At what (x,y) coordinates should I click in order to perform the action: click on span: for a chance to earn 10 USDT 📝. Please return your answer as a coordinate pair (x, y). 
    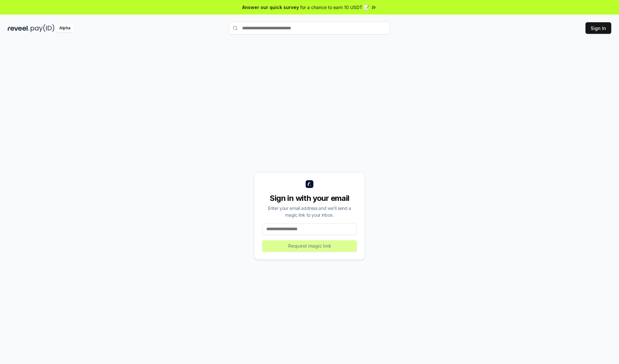
    Looking at the image, I should click on (335, 7).